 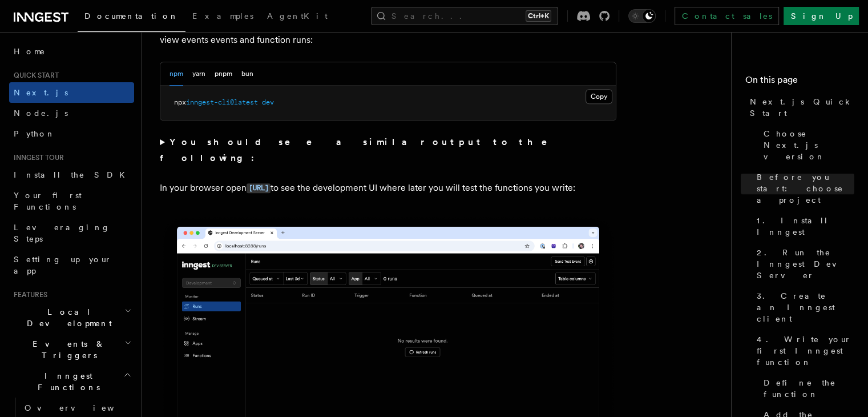 What do you see at coordinates (247, 74) in the screenshot?
I see `button: bun` at bounding box center [247, 74].